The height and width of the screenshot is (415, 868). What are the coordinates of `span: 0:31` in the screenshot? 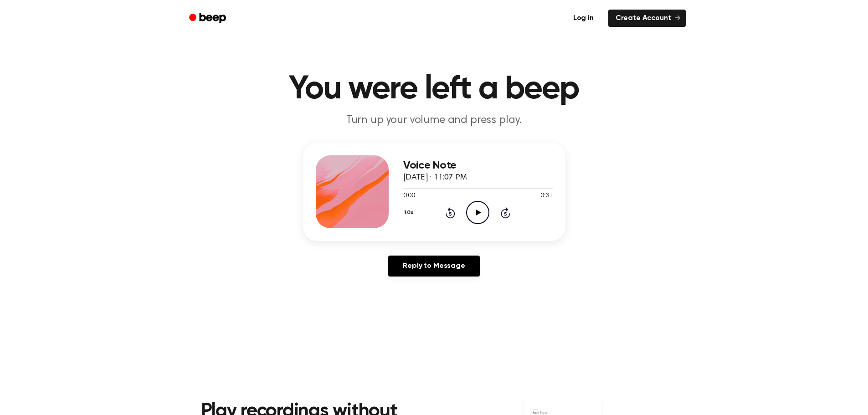 It's located at (547, 196).